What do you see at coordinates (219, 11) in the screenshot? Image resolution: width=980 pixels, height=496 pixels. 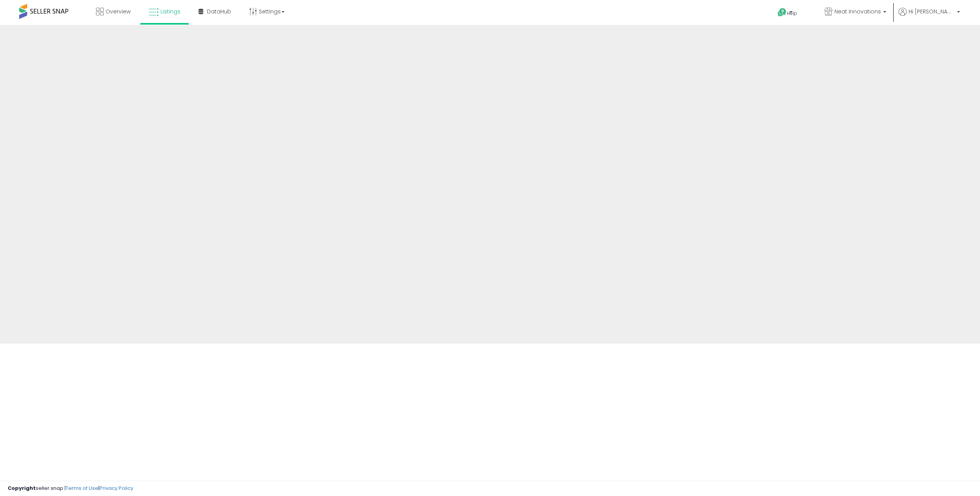 I see `span: DataHub` at bounding box center [219, 11].